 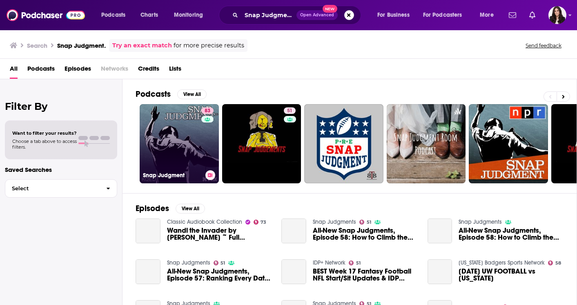 I want to click on h3: Snap Judgment., so click(x=81, y=45).